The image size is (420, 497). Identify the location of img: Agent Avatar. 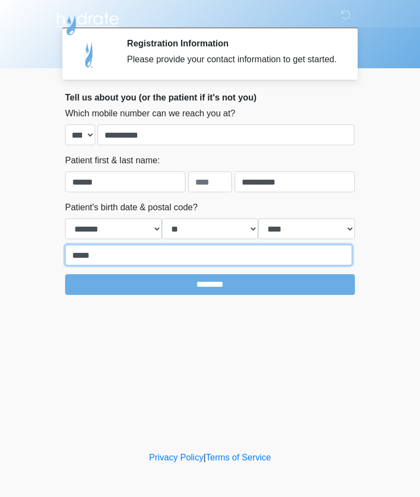
(90, 55).